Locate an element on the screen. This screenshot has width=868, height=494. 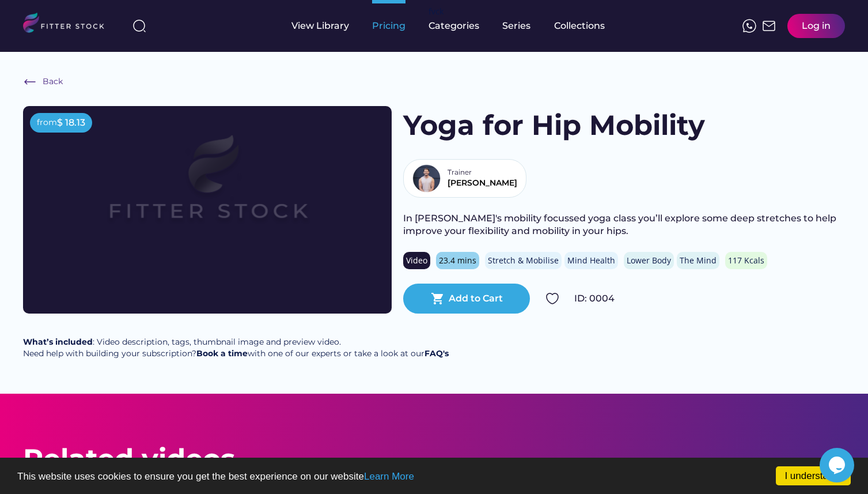
div: Trainer is located at coordinates (462, 173).